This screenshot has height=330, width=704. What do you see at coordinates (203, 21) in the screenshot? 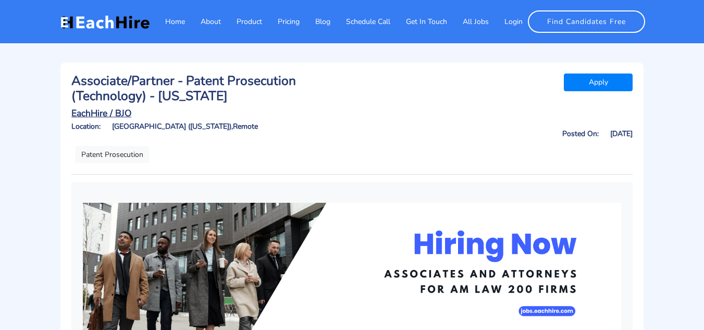
I see `a: About` at bounding box center [203, 21].